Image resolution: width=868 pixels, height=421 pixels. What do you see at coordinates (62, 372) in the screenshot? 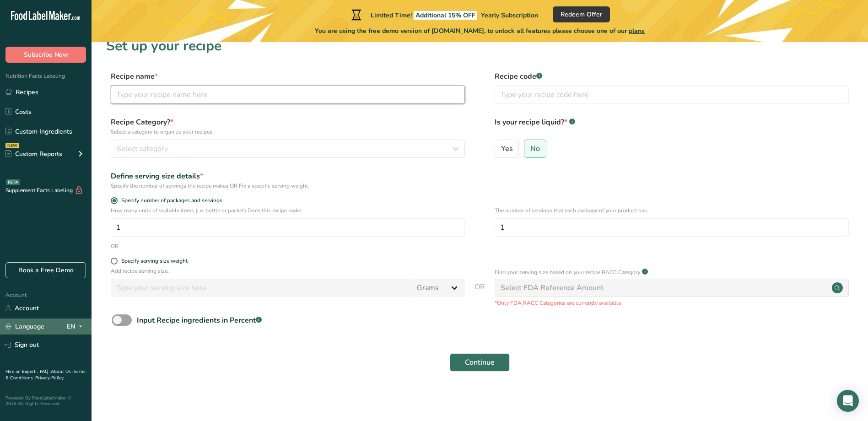
I see `a: About Us .` at bounding box center [62, 372].